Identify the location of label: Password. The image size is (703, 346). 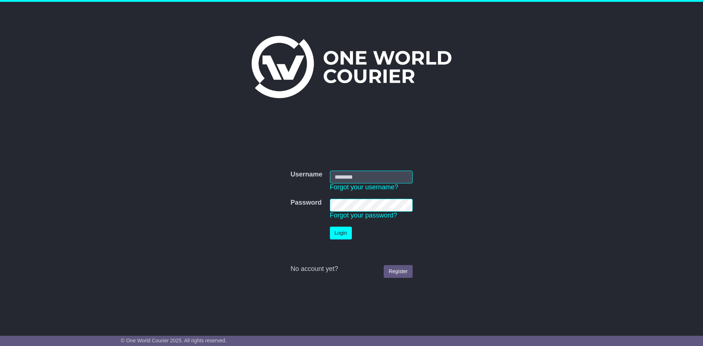
(306, 203).